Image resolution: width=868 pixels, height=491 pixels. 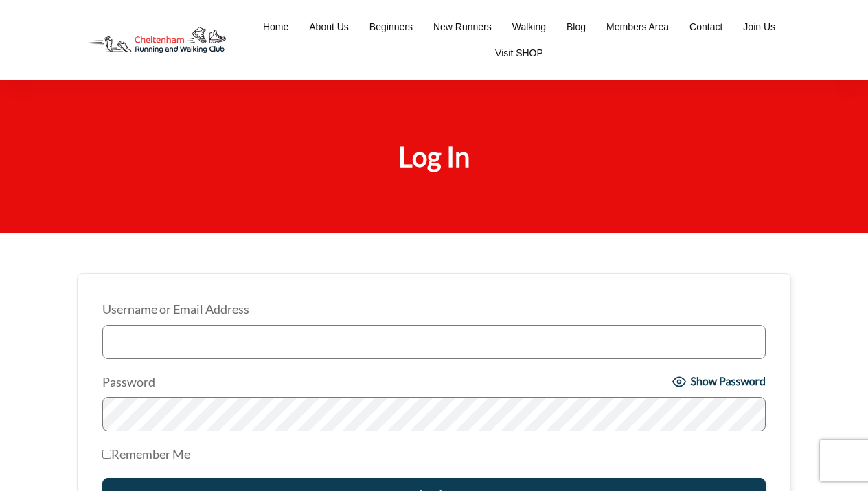 I want to click on span: Walking, so click(x=529, y=27).